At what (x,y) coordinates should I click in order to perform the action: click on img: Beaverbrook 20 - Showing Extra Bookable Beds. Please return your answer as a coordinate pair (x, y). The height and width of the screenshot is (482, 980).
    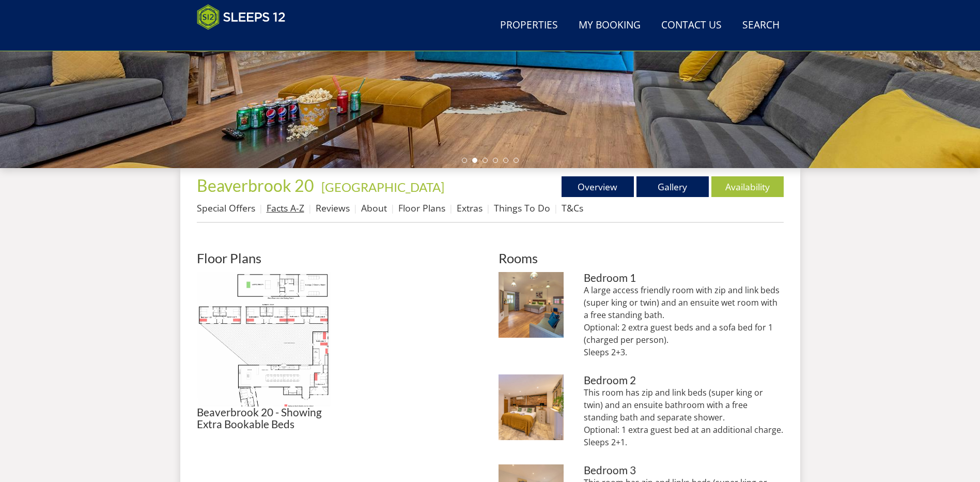
    Looking at the image, I should click on (264, 339).